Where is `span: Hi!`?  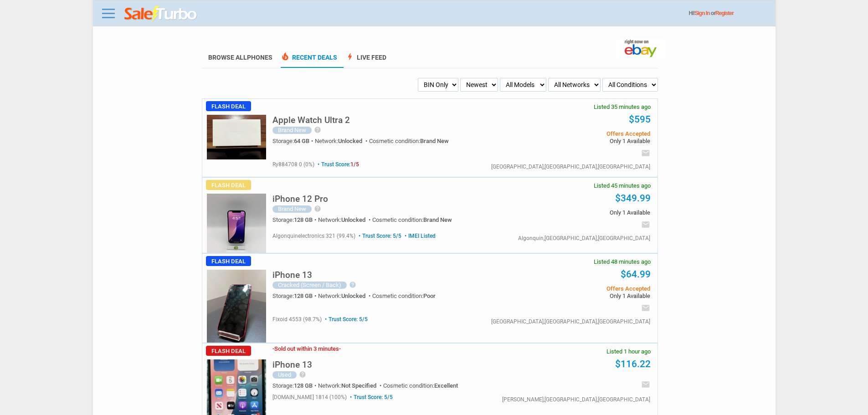
span: Hi! is located at coordinates (691, 14).